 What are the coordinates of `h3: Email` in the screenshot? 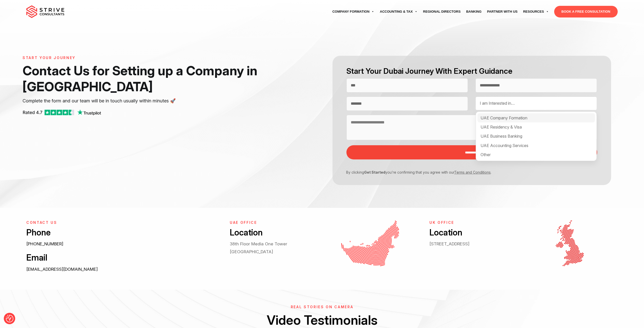 It's located at (123, 258).